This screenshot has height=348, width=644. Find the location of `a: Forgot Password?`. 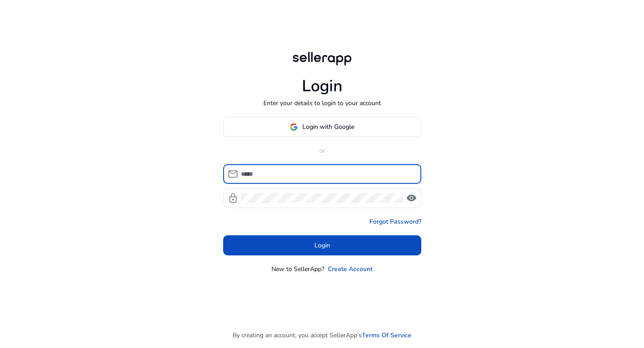

a: Forgot Password? is located at coordinates (395, 221).